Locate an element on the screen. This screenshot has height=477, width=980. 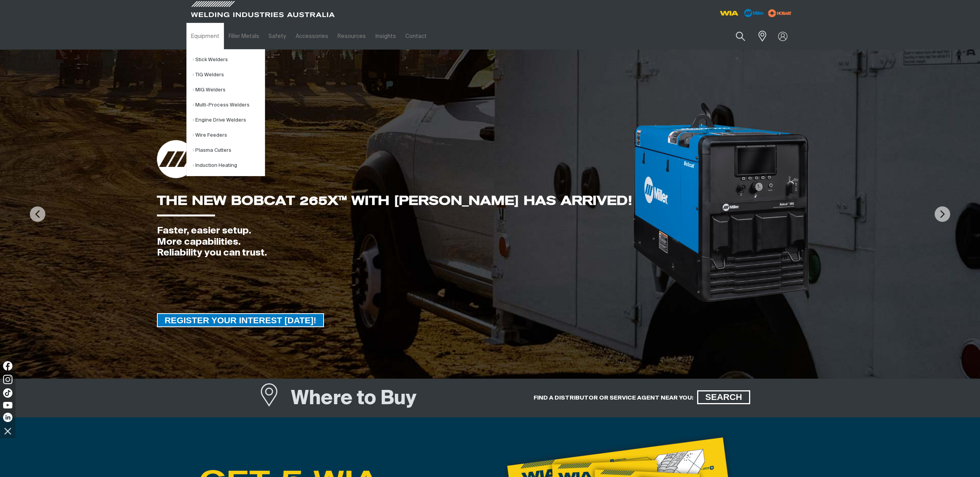
a: Engine Drive Welders is located at coordinates (229, 120).